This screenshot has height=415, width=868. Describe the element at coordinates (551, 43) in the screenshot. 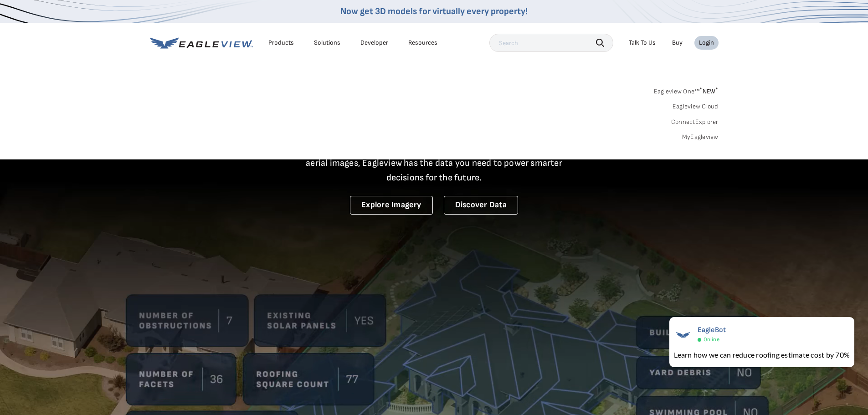

I see `input: Search` at that location.